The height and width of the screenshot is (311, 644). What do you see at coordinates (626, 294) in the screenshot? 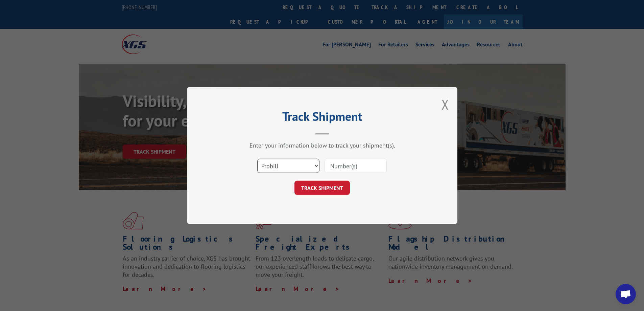
I see `a: Open chat` at bounding box center [626, 294].